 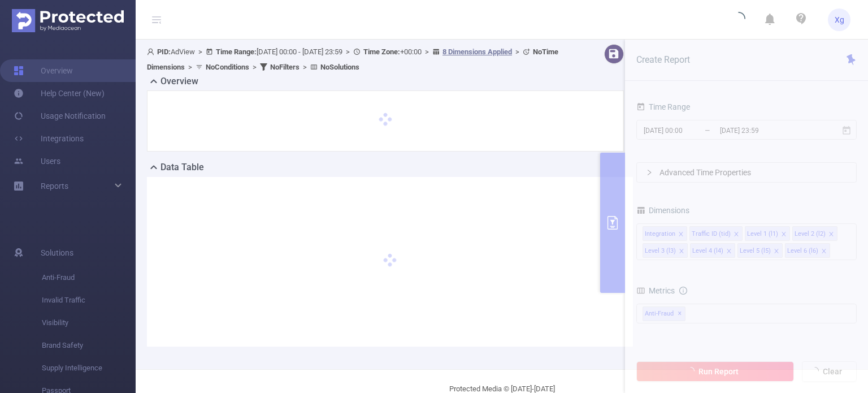 I want to click on a: Usage Notification, so click(x=59, y=116).